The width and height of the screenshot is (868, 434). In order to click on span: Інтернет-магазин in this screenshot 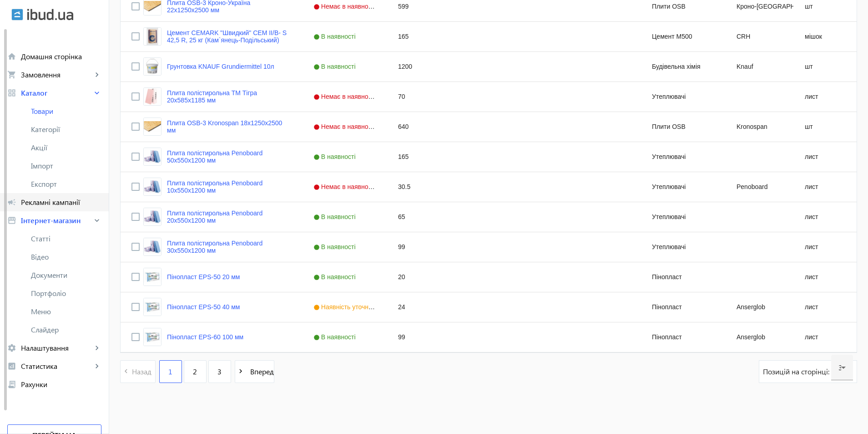, I will do `click(57, 220)`.